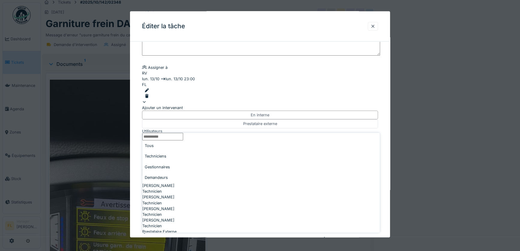 The image size is (520, 251). What do you see at coordinates (159, 231) in the screenshot?
I see `span: Prestataire Externe` at bounding box center [159, 231].